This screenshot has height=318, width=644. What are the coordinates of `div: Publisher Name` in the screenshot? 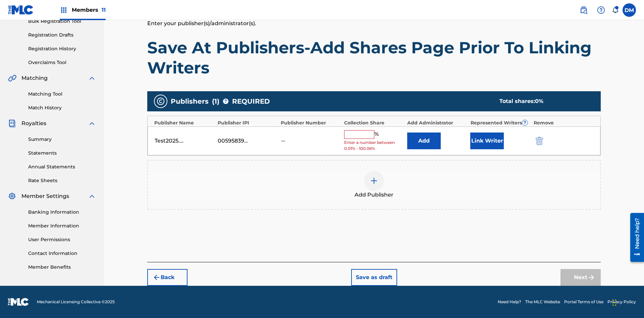 It's located at (184, 123).